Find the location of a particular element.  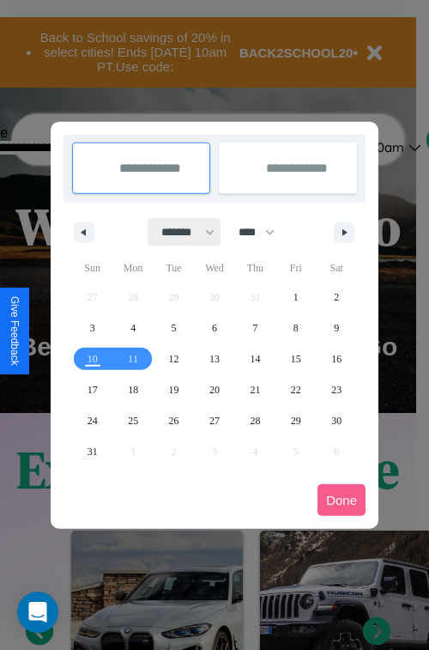

span: 18 is located at coordinates (133, 390).